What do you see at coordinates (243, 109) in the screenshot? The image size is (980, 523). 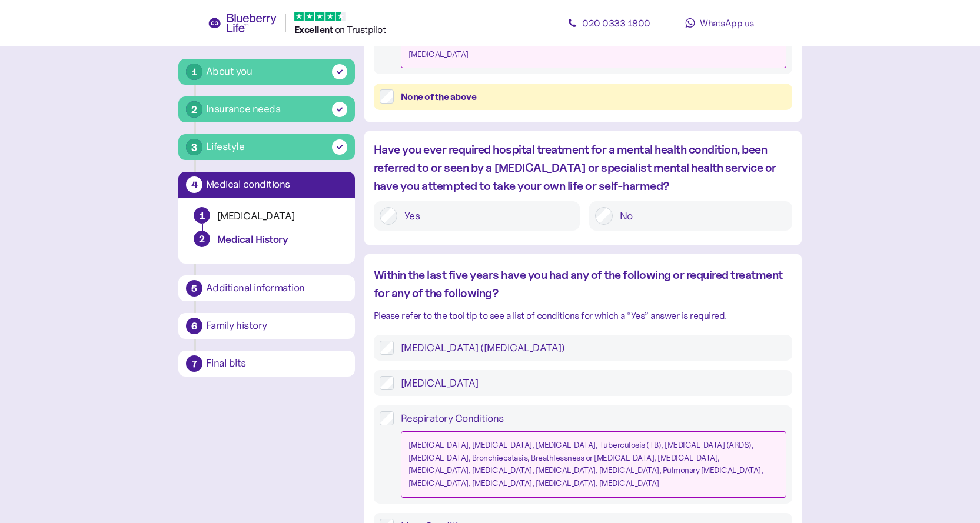 I see `div: Insurance needs` at bounding box center [243, 109].